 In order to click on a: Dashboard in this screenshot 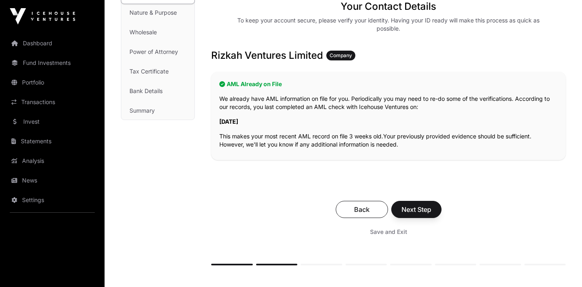, I will do `click(52, 43)`.